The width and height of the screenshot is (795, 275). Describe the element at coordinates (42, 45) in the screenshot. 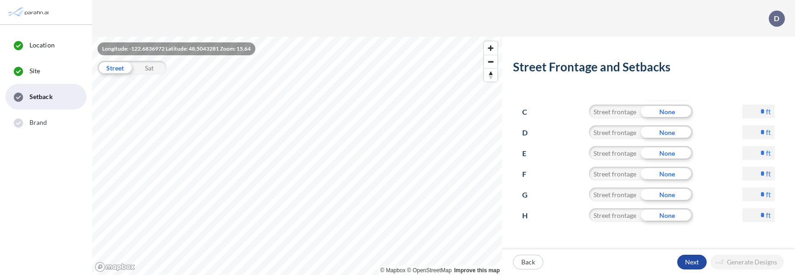

I see `span: Location` at that location.